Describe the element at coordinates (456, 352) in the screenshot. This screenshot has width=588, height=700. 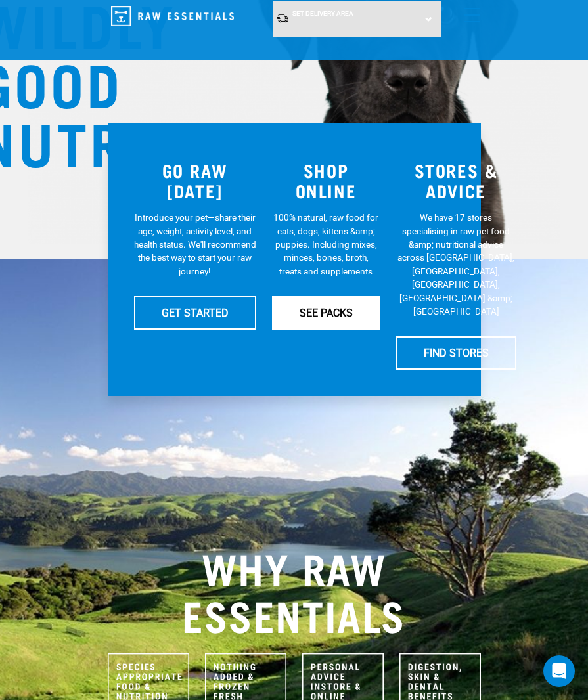
I see `a: FIND STORES` at that location.